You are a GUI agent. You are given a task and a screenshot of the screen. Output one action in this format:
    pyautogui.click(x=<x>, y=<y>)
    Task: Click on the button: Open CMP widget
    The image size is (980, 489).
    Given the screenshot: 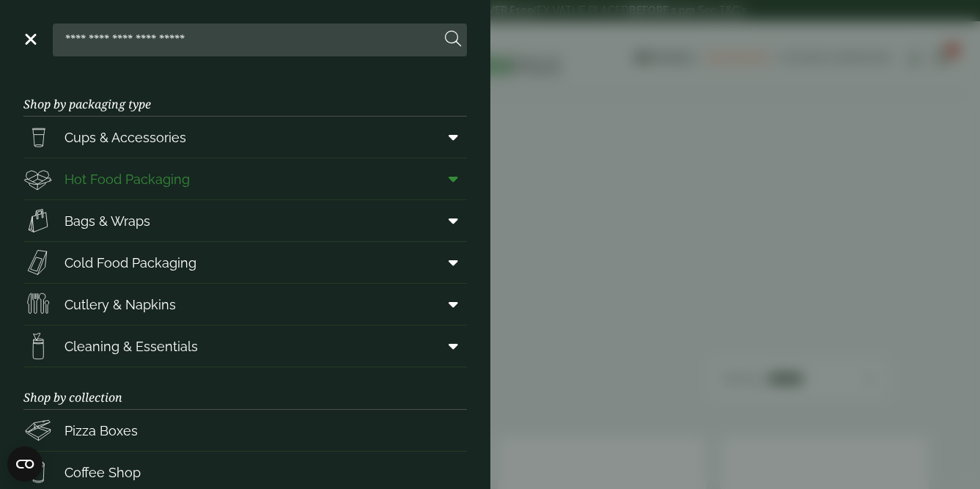 What is the action you would take?
    pyautogui.click(x=24, y=465)
    